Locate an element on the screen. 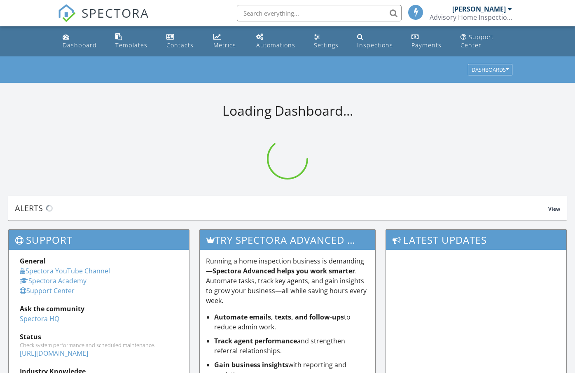  input: Search everything... is located at coordinates (319, 13).